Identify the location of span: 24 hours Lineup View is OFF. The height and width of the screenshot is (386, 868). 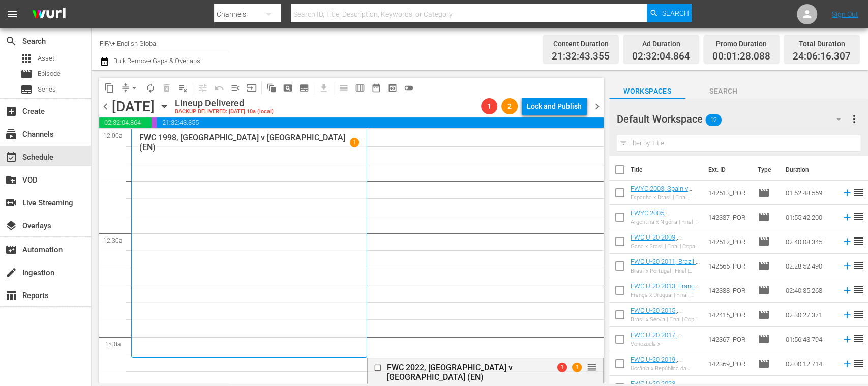
(409, 88).